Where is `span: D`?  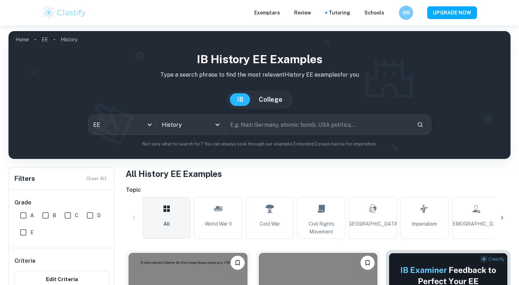 span: D is located at coordinates (99, 215).